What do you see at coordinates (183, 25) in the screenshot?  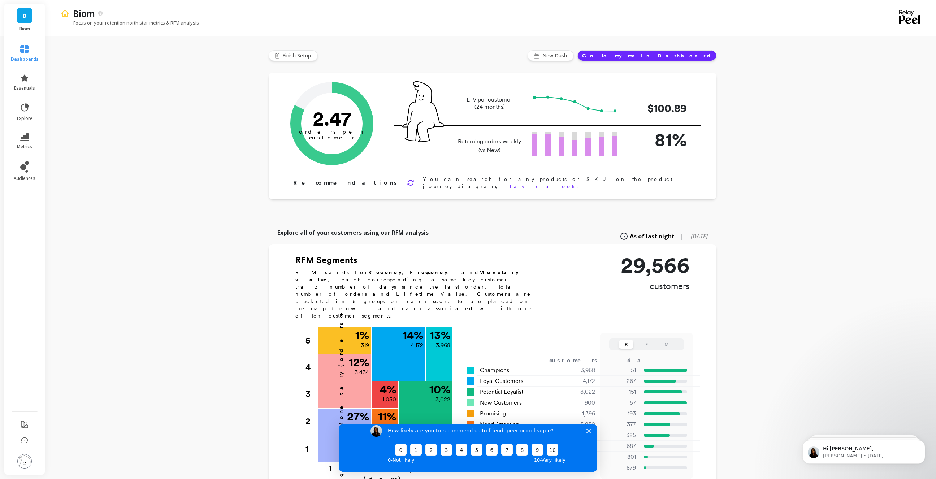 I see `button: 8` at bounding box center [183, 25].